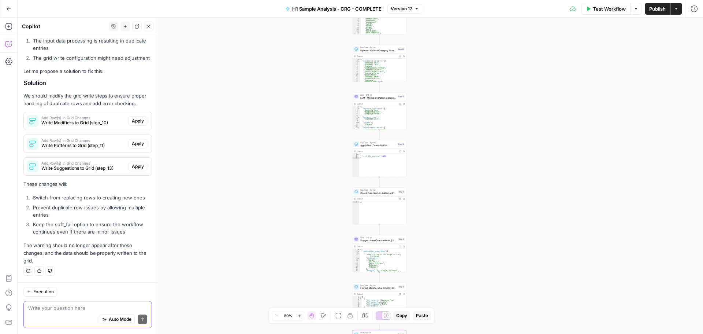 The width and height of the screenshot is (703, 334). What do you see at coordinates (609, 9) in the screenshot?
I see `span: Test Workflow` at bounding box center [609, 9].